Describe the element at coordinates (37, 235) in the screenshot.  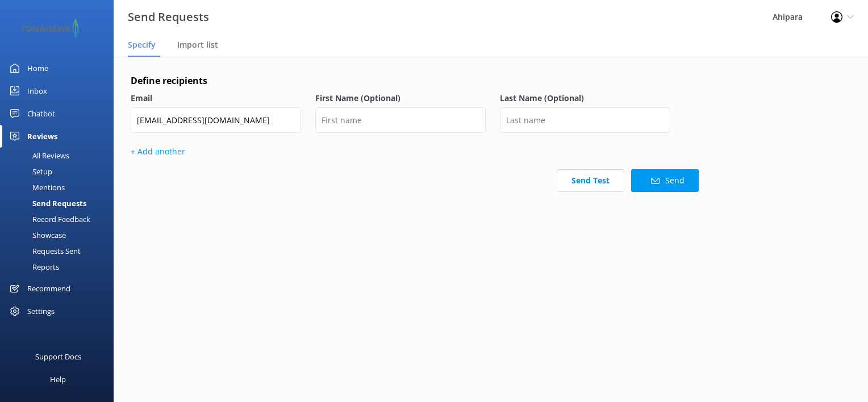
I see `div: Showcase` at that location.